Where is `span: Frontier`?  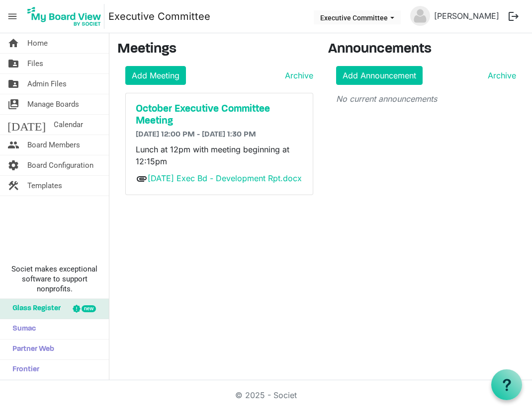 span: Frontier is located at coordinates (24, 370).